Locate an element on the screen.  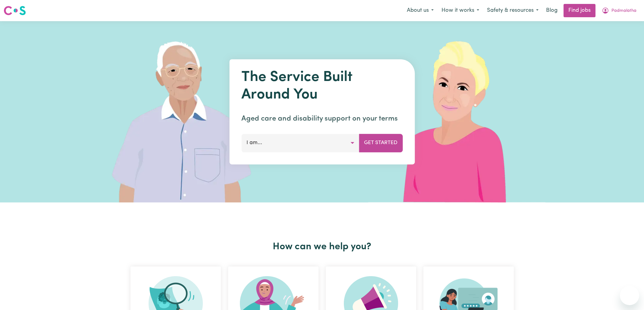
span: Padmalatha is located at coordinates (624, 11).